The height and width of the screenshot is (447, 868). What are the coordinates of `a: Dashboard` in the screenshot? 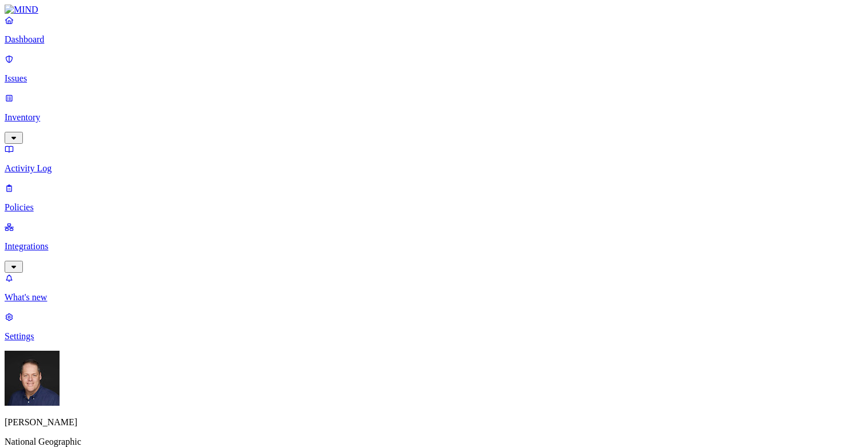 It's located at (434, 30).